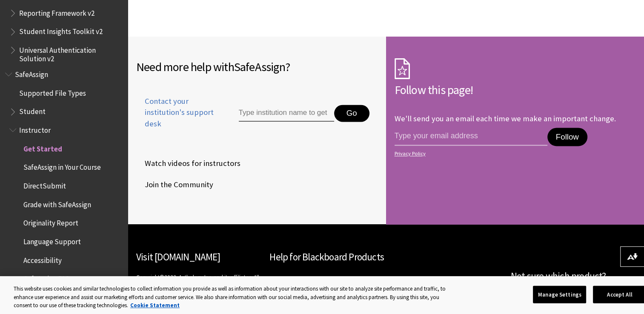 The image size is (644, 314). Describe the element at coordinates (567, 137) in the screenshot. I see `button: Follow` at that location.